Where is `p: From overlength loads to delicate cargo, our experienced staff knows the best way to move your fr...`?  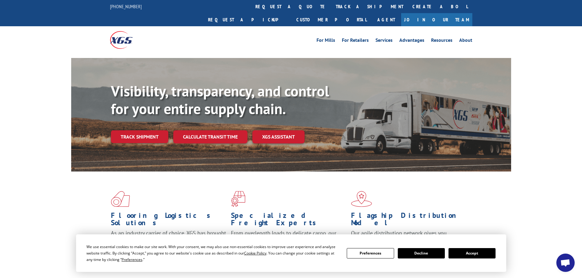
p: From overlength loads to delicate cargo, our experienced staff knows the best way to move your fr... is located at coordinates (289, 243).